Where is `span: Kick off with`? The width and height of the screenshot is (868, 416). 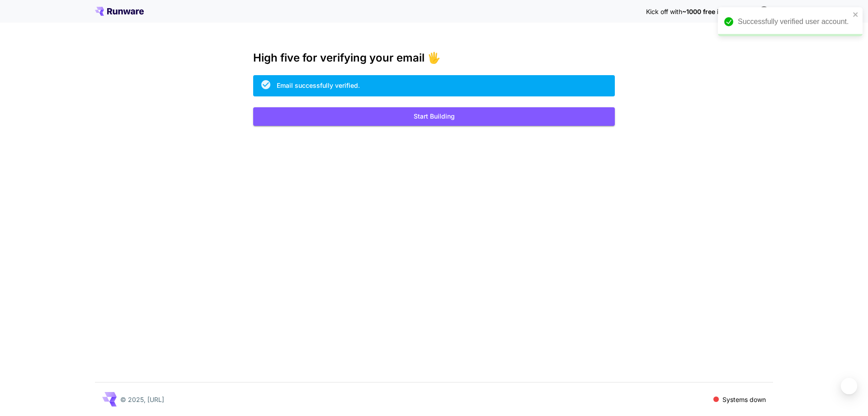
span: Kick off with is located at coordinates (664, 11).